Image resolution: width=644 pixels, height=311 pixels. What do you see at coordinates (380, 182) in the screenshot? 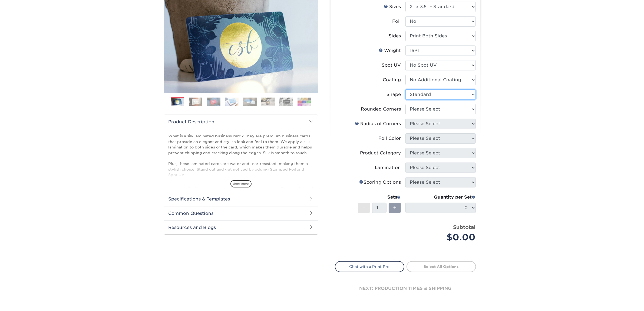
I see `div: Scoring Options` at bounding box center [380, 182].